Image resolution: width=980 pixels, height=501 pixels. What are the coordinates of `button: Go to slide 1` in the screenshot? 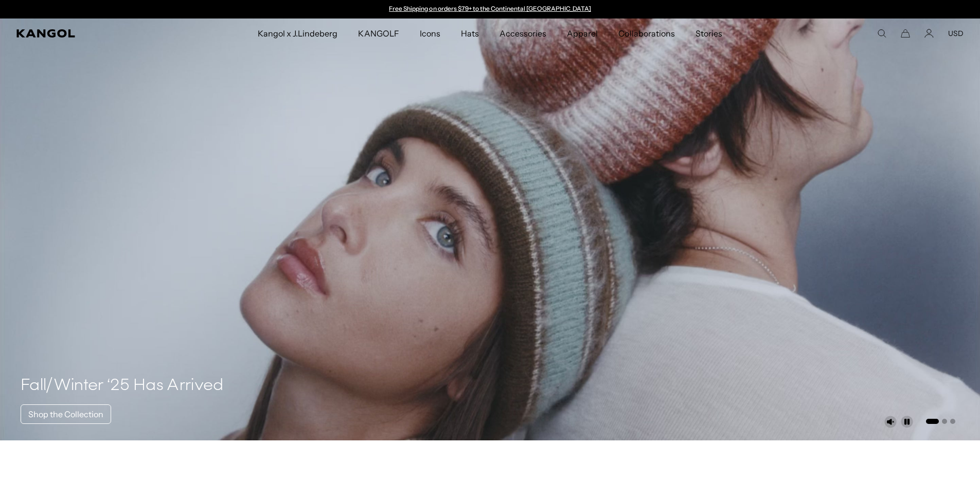 It's located at (932, 422).